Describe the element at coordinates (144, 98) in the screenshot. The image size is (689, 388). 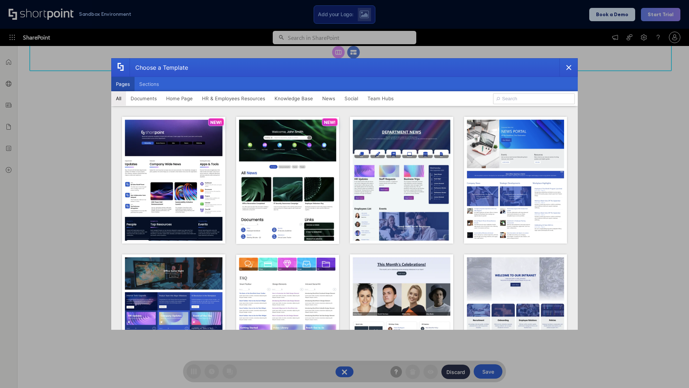
I see `button: Documents` at that location.